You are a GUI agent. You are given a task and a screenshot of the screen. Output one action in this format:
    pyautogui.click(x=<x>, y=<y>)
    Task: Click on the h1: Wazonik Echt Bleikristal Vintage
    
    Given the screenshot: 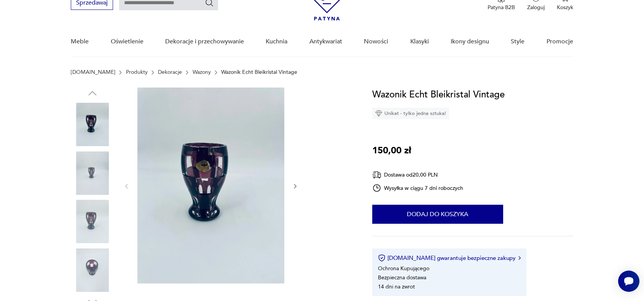 What is the action you would take?
    pyautogui.click(x=439, y=95)
    